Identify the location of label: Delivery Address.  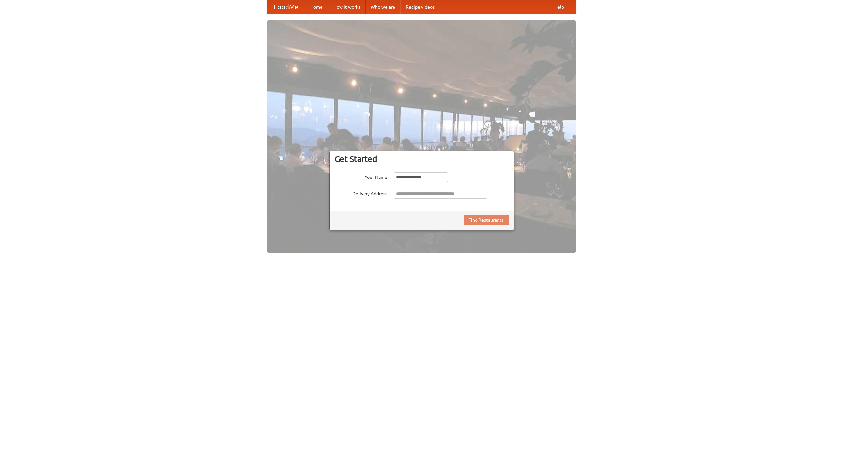
(361, 193).